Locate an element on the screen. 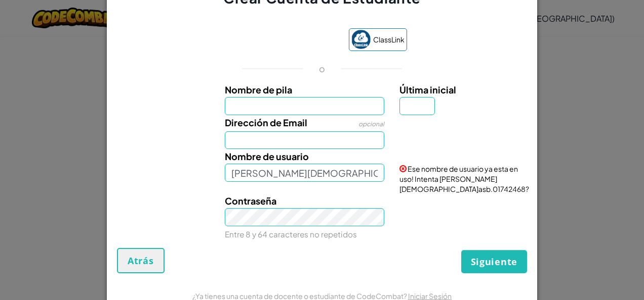 This screenshot has height=300, width=644. span: Nombre de pila is located at coordinates (258, 90).